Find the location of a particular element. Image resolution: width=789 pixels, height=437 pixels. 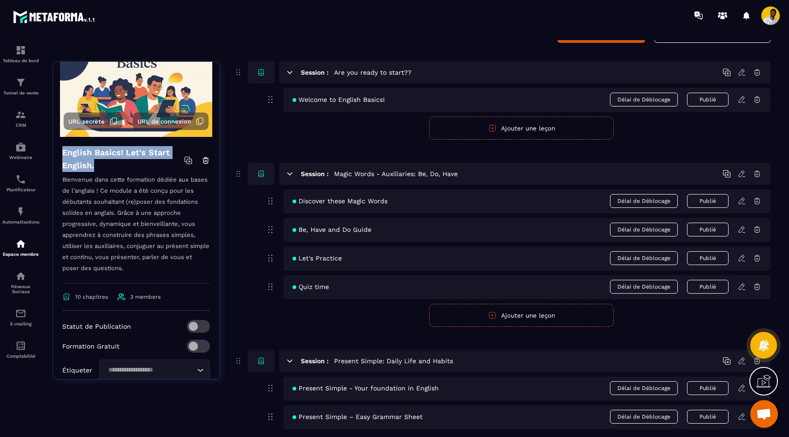

span: Let's Practice is located at coordinates (317, 258).